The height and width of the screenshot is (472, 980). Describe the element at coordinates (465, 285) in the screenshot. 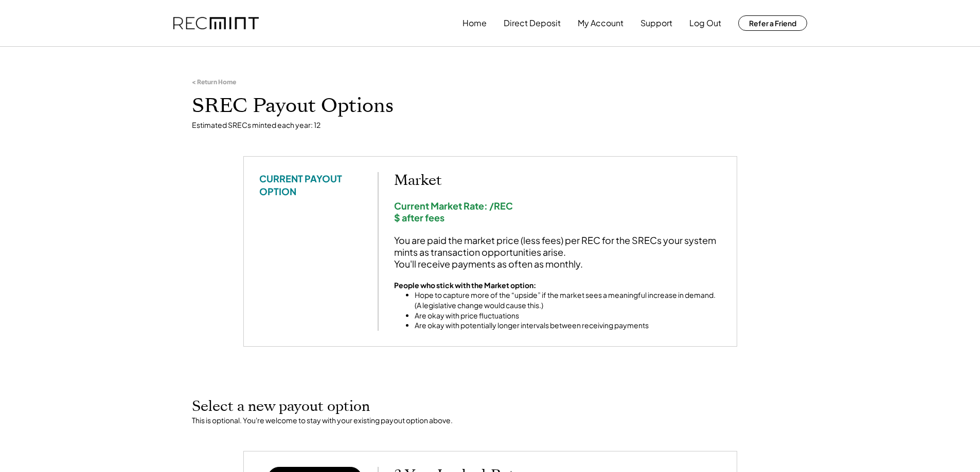

I see `strong: People who stick with the Market option:` at that location.